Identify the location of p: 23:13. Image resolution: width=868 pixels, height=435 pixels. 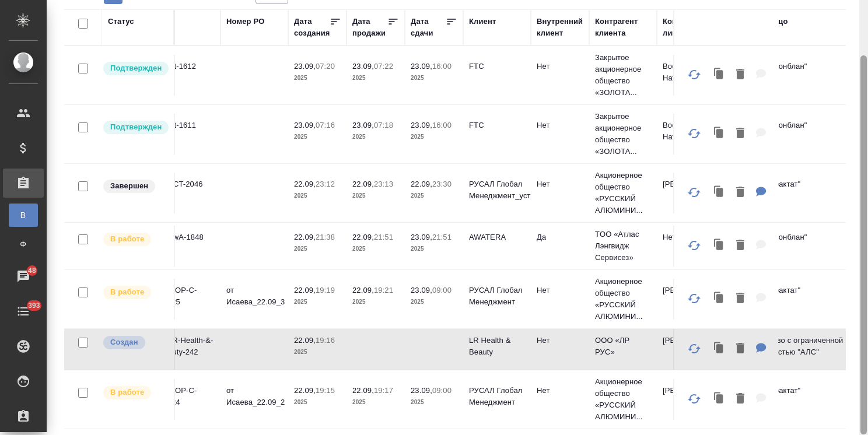
(384, 184).